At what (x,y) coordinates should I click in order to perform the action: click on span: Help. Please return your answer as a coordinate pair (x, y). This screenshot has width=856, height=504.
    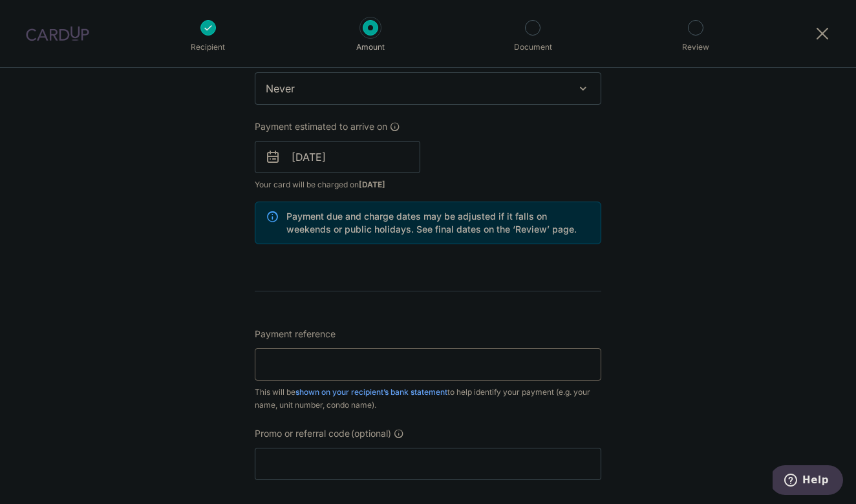
    Looking at the image, I should click on (42, 15).